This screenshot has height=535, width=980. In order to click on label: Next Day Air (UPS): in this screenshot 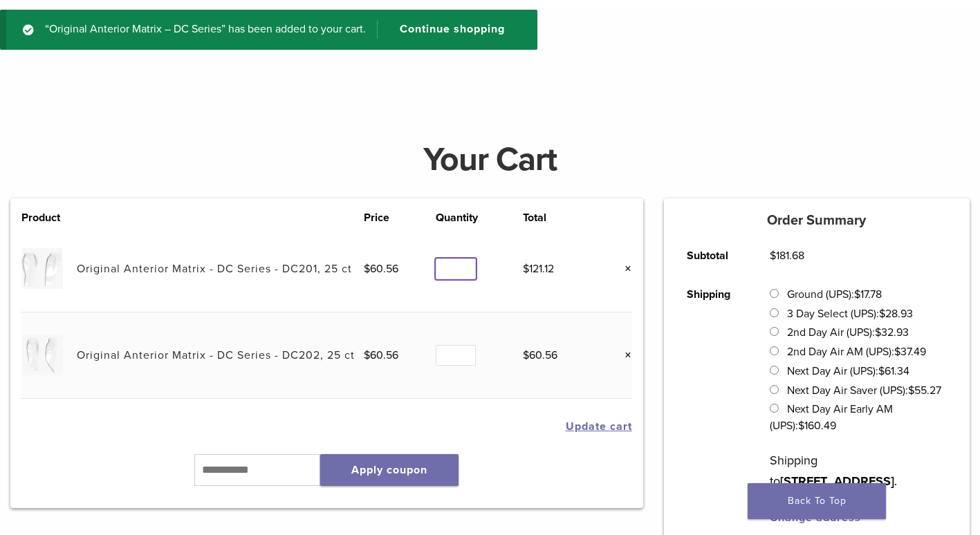, I will do `click(848, 371)`.